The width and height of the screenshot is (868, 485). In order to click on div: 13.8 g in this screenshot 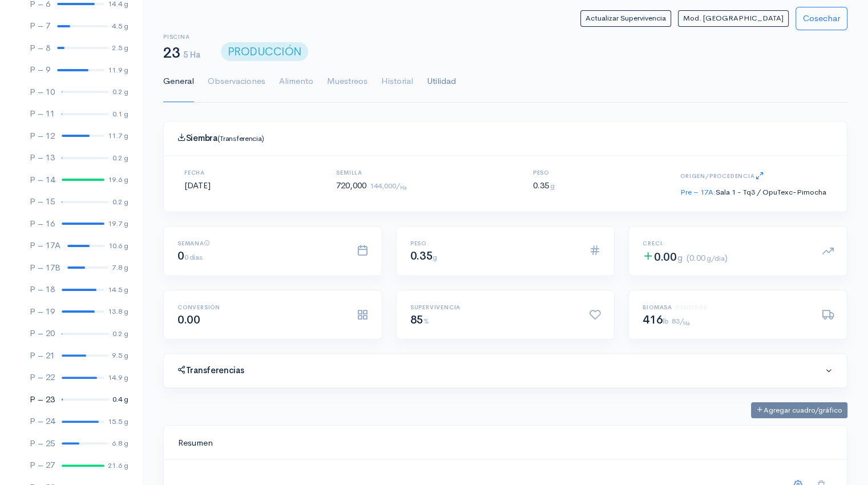, I will do `click(118, 312)`.